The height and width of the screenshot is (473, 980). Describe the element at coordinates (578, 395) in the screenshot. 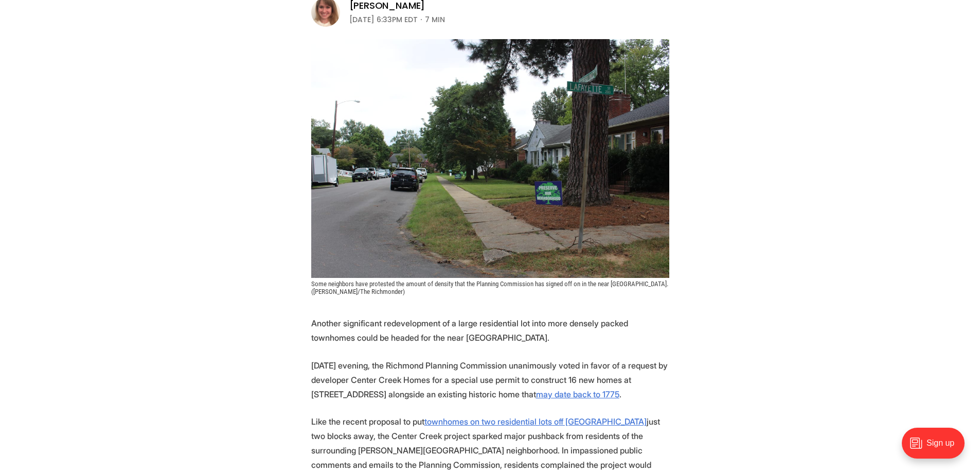

I see `a: may date back to 1775` at that location.